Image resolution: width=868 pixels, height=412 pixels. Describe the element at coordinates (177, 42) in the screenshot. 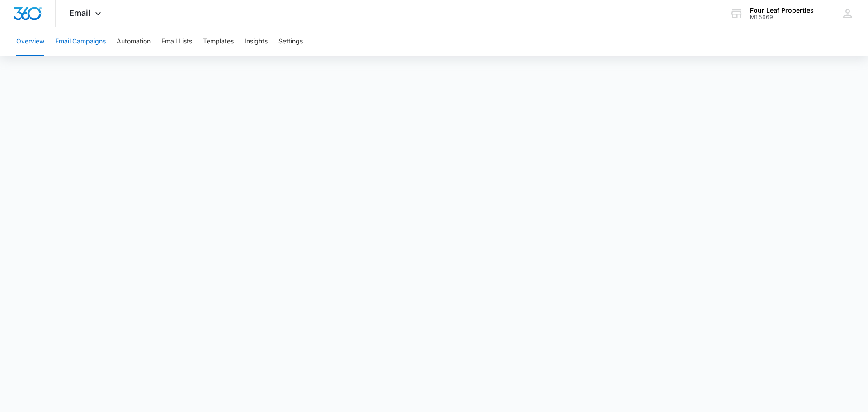

I see `button: Email Lists` at that location.